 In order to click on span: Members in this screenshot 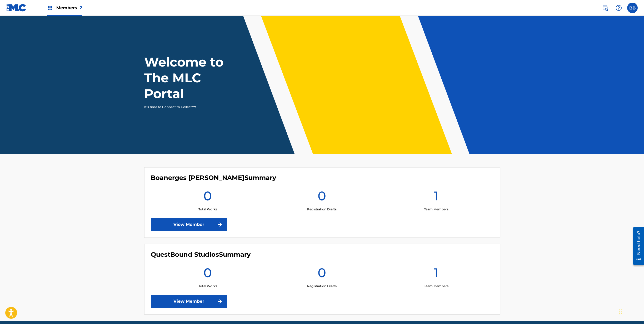, I will do `click(69, 8)`.